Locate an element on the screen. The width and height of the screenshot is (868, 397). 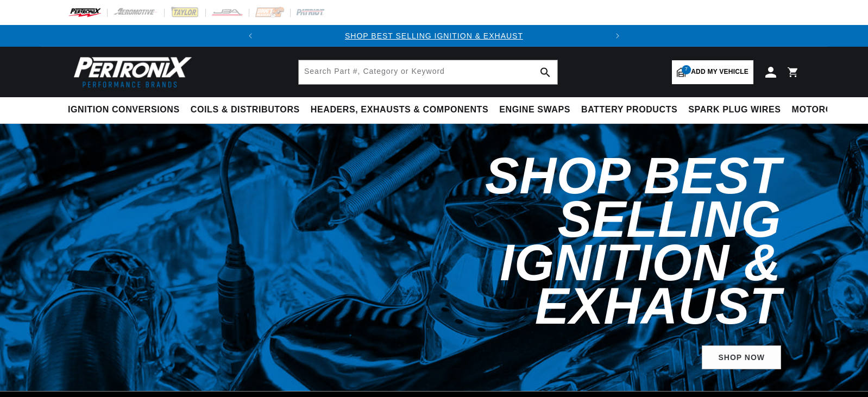
span: 7 is located at coordinates (686, 70).